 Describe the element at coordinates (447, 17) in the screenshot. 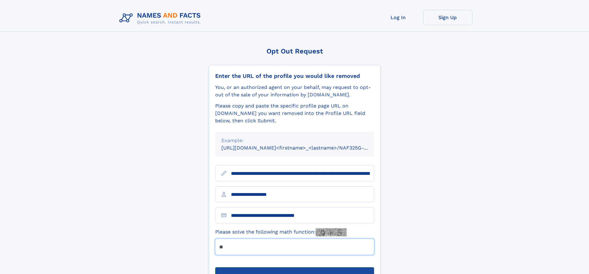

I see `a: Sign Up` at that location.